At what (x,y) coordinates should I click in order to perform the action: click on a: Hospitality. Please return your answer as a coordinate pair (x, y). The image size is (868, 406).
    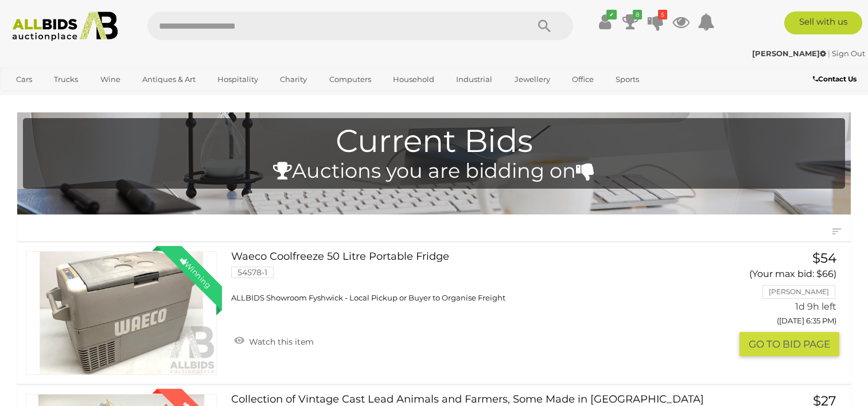
    Looking at the image, I should click on (238, 79).